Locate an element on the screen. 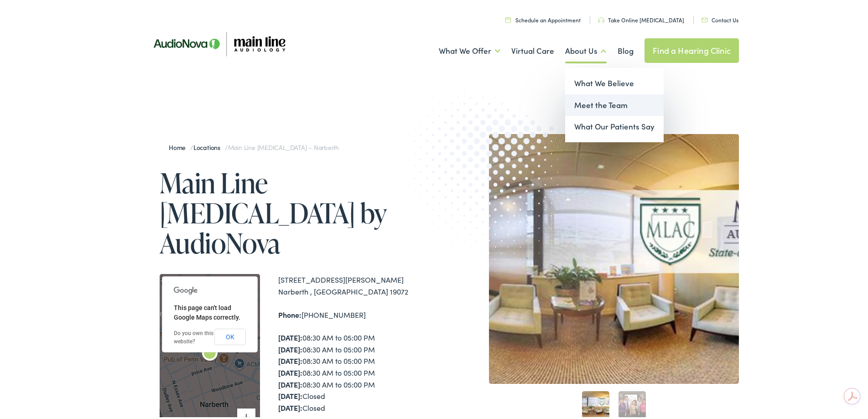 The image size is (868, 419). a: 2 is located at coordinates (632, 403).